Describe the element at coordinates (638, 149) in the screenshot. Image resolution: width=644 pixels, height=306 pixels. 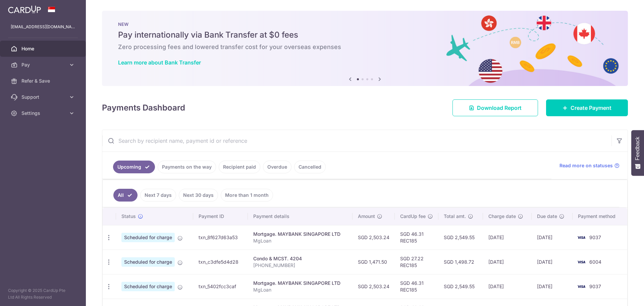
I see `span: Feedback` at that location.